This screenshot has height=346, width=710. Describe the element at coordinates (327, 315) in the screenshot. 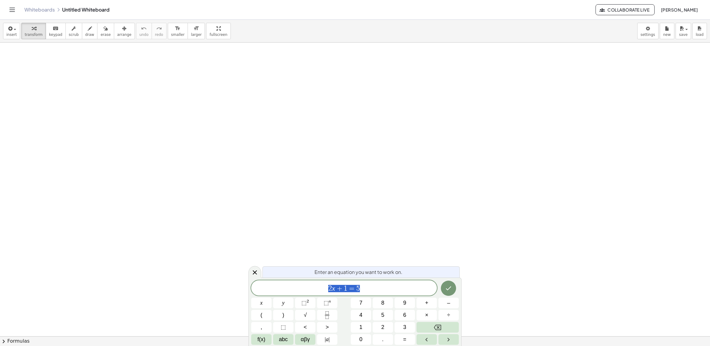

I see `button: Fraction` at that location.